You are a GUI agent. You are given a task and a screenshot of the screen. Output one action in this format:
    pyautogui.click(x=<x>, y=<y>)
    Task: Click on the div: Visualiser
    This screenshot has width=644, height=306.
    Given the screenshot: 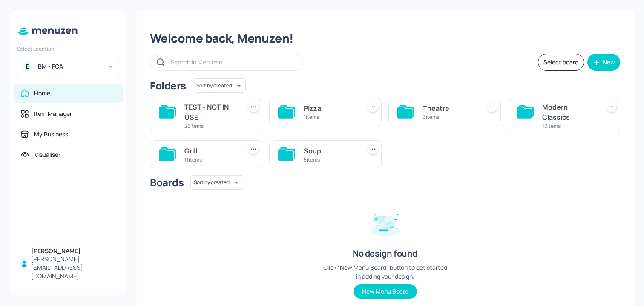 What is the action you would take?
    pyautogui.click(x=47, y=155)
    